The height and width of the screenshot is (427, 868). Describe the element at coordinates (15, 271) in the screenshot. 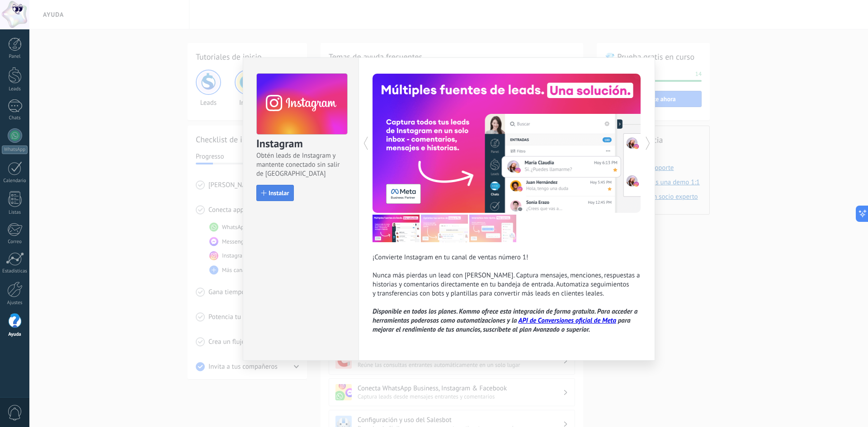

I see `div: Estadísticas` at that location.